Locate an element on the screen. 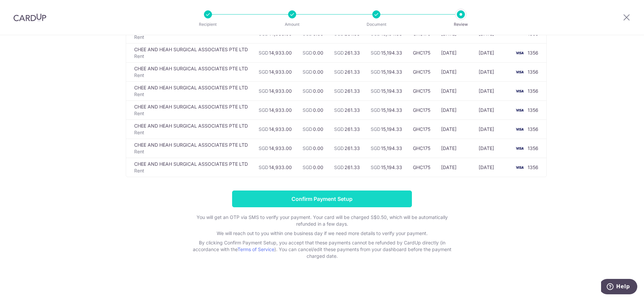  img: CardUp is located at coordinates (30, 18).